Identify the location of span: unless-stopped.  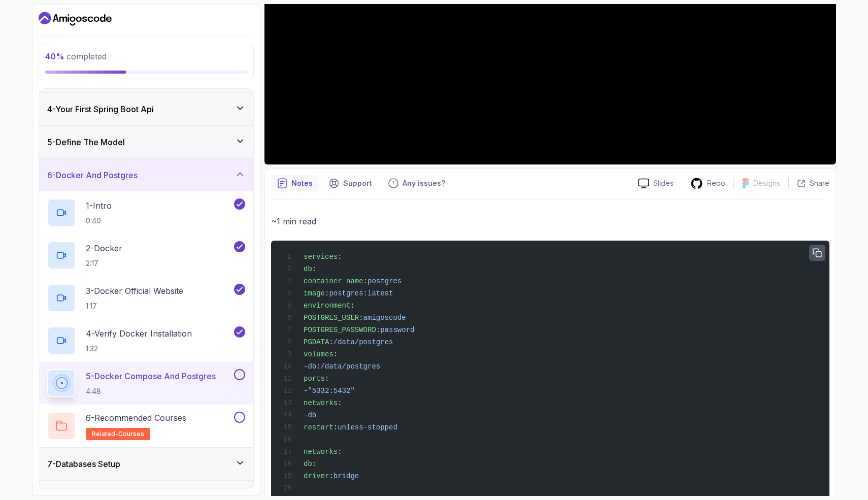
(367, 427).